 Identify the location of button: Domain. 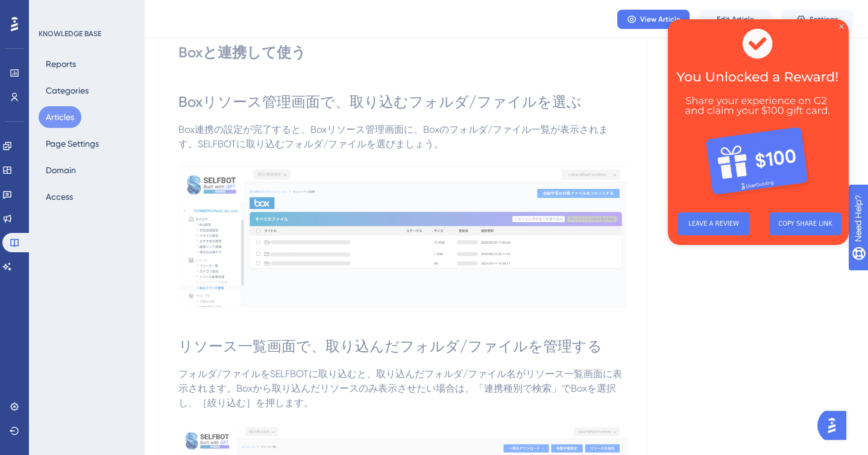
(60, 170).